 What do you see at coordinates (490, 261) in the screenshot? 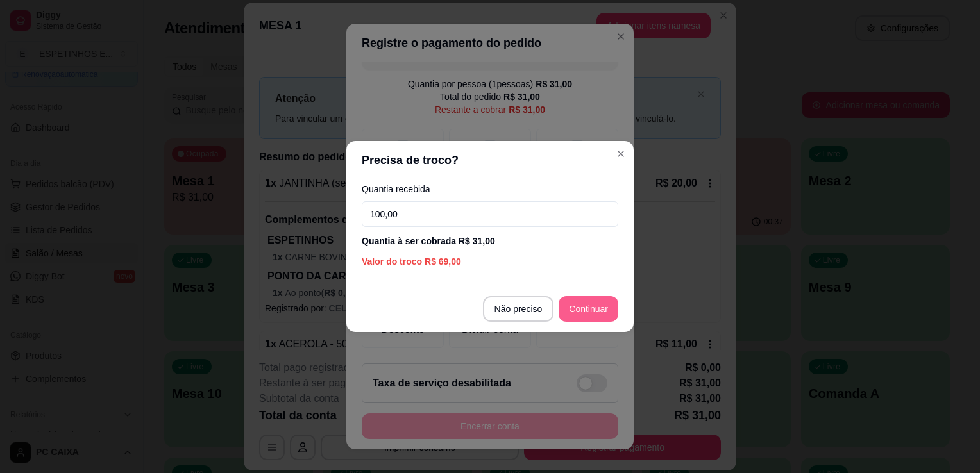
I see `div: Valor do troco R$ 69,00` at bounding box center [490, 261].